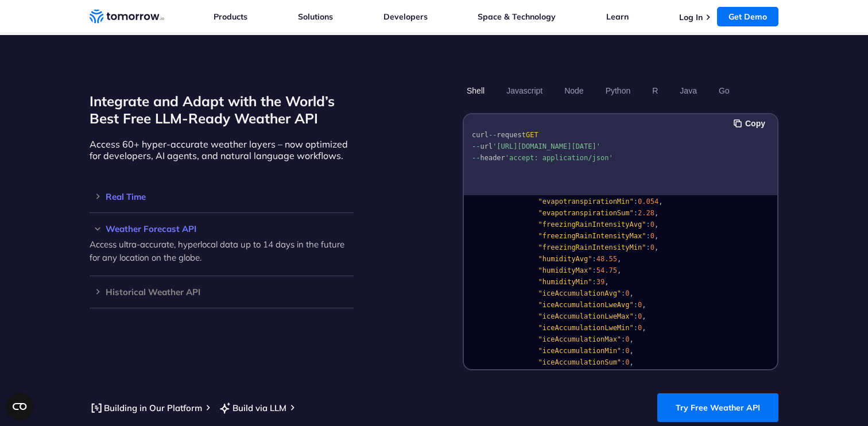 This screenshot has width=868, height=426. What do you see at coordinates (222, 292) in the screenshot?
I see `div: Historical Weather API` at bounding box center [222, 292].